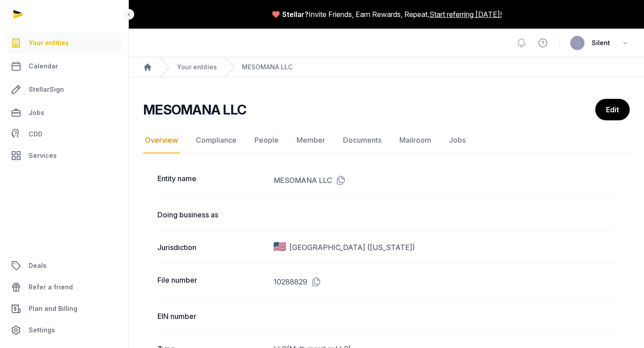 The height and width of the screenshot is (348, 644). What do you see at coordinates (51, 287) in the screenshot?
I see `span: Refer a friend` at bounding box center [51, 287].